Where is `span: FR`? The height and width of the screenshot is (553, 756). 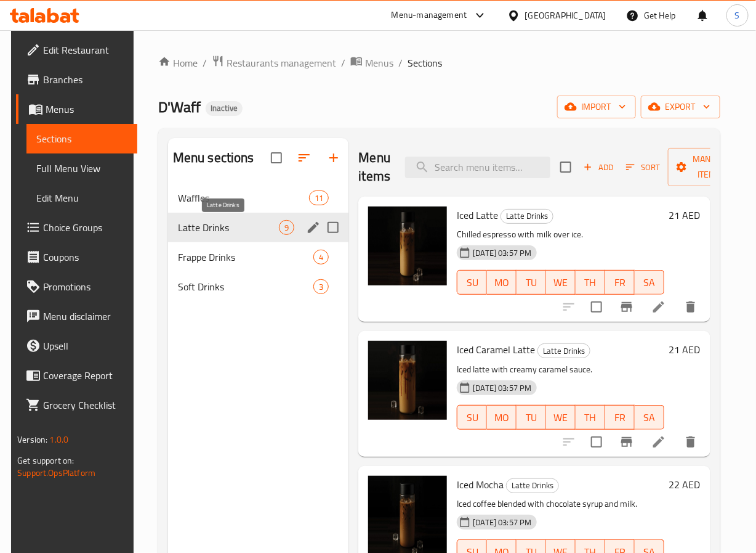
span: FR is located at coordinates (620, 417).